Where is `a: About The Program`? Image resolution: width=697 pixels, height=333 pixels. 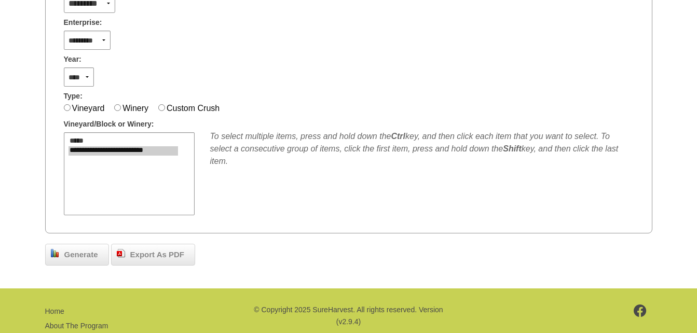 a: About The Program is located at coordinates (77, 326).